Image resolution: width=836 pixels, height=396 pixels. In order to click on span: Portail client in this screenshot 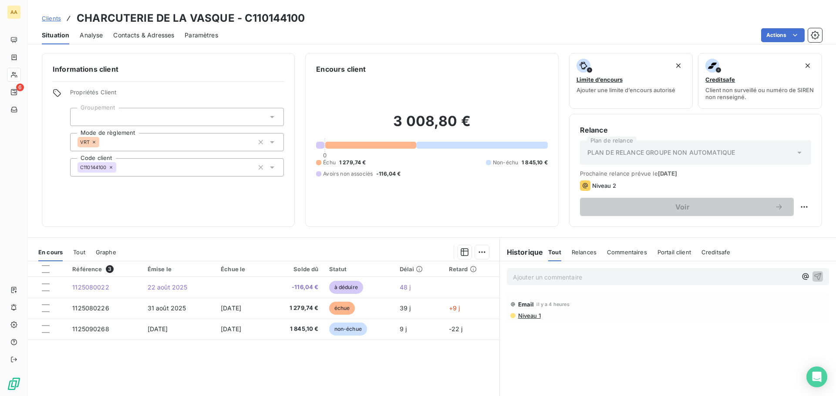, I will do `click(674, 252)`.